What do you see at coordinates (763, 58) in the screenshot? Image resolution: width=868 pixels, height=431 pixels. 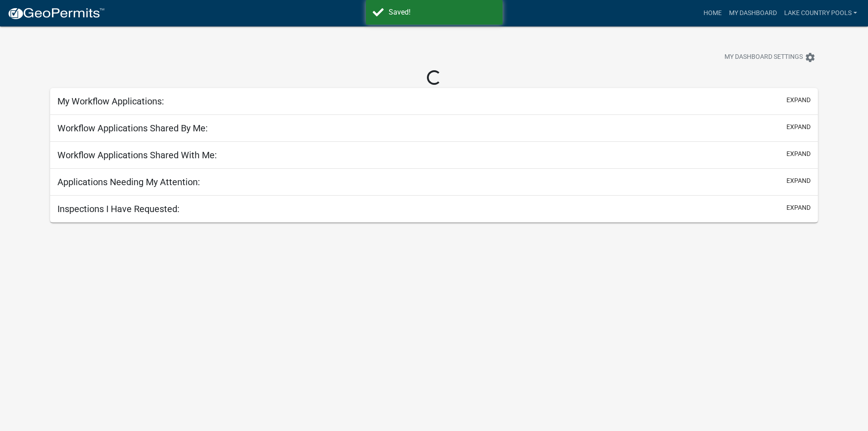 I see `span: My Dashboard Settings` at bounding box center [763, 58].